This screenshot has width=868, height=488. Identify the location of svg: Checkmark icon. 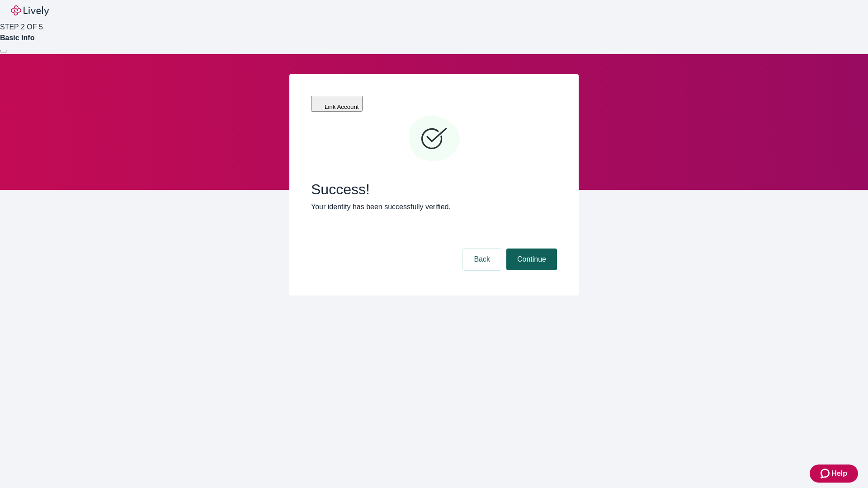
(434, 139).